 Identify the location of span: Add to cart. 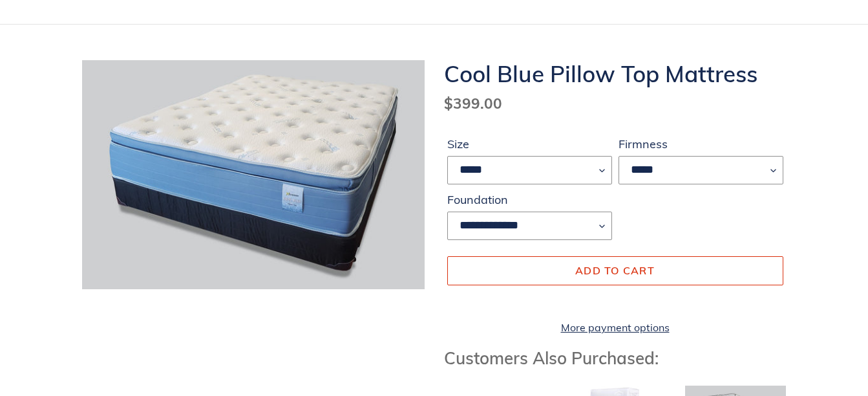
(615, 270).